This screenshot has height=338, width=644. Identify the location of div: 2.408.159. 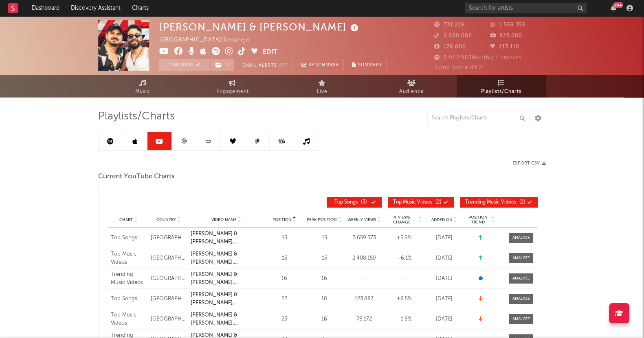
(364, 259).